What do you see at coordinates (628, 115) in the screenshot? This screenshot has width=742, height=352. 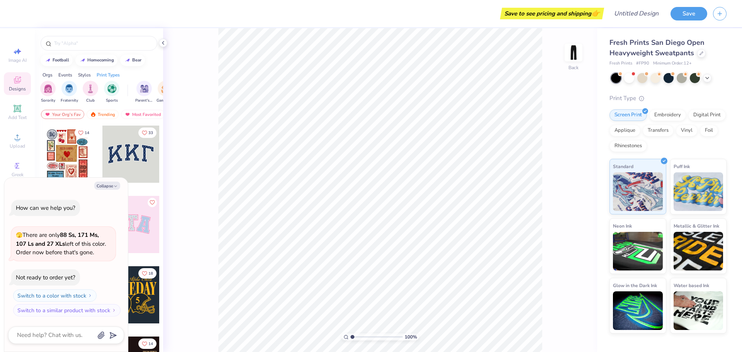 I see `div: Screen Print` at bounding box center [628, 115].